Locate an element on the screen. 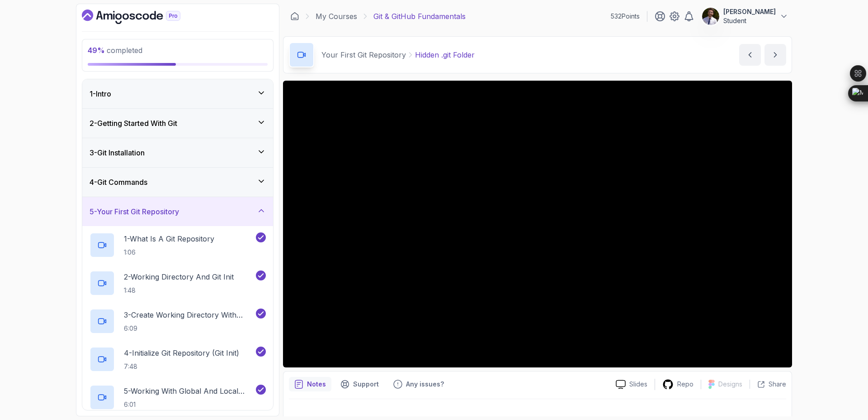 The width and height of the screenshot is (868, 420). p: 7:48 is located at coordinates (182, 366).